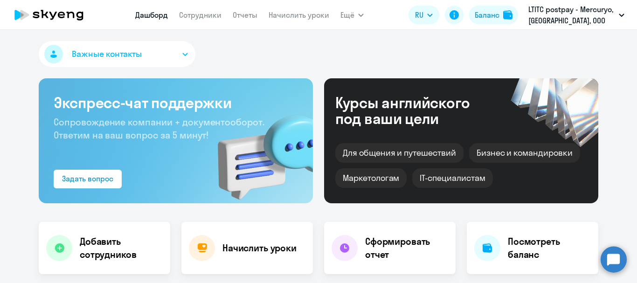 The width and height of the screenshot is (637, 283). I want to click on div: Бизнес и командировки, so click(525, 153).